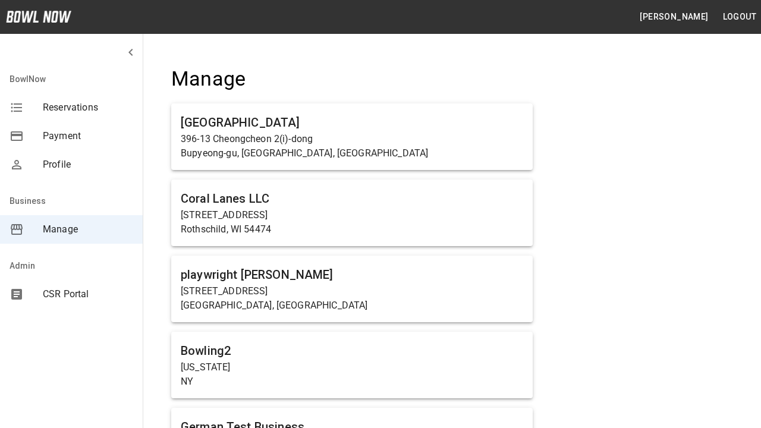  Describe the element at coordinates (352, 199) in the screenshot. I see `h6: Coral Lanes LLC` at that location.